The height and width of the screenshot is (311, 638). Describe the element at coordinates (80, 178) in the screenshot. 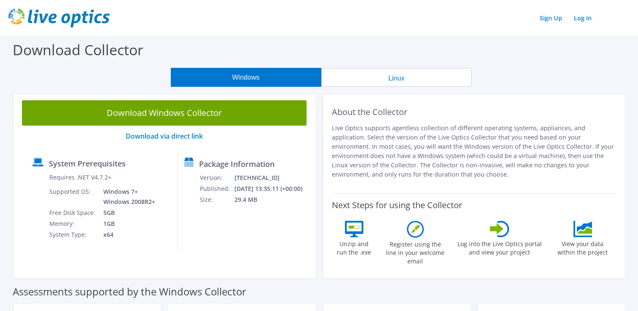

I see `label: Requires .NET V4.7.2+` at that location.